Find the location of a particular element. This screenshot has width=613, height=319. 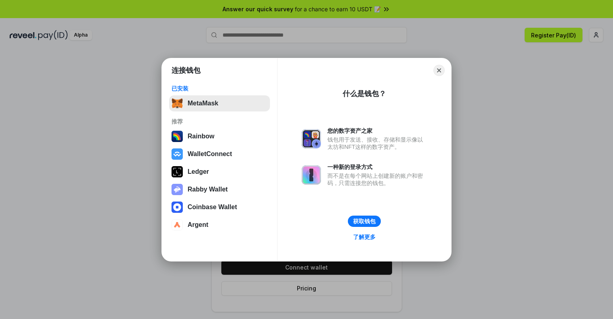

h1: 连接钱包 is located at coordinates (186, 70).